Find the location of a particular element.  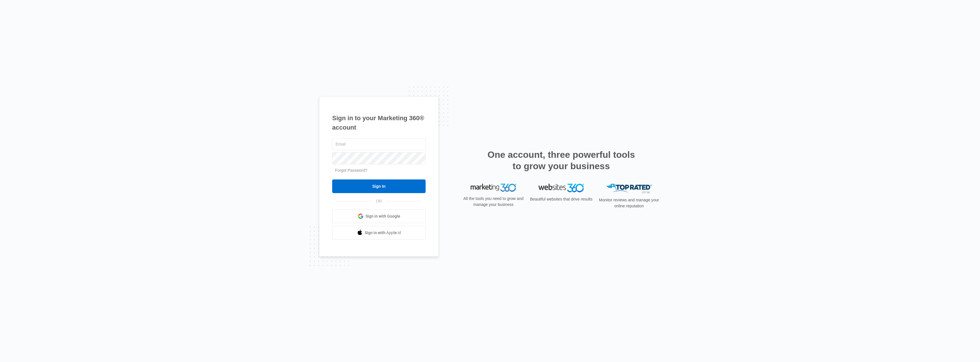

a: Sign in with Google is located at coordinates (379, 216).